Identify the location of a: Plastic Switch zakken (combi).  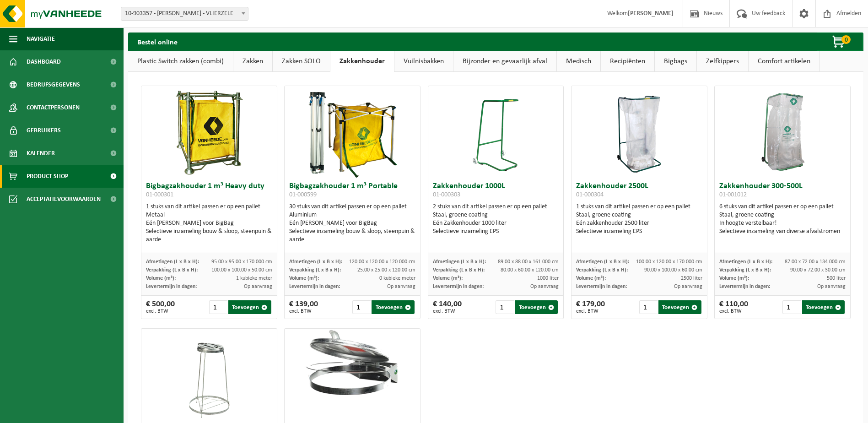
(180, 61).